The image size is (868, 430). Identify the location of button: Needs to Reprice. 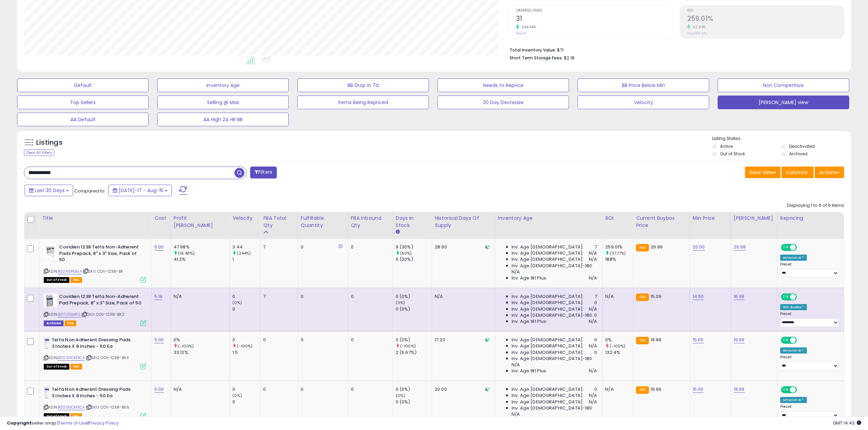
(503, 86).